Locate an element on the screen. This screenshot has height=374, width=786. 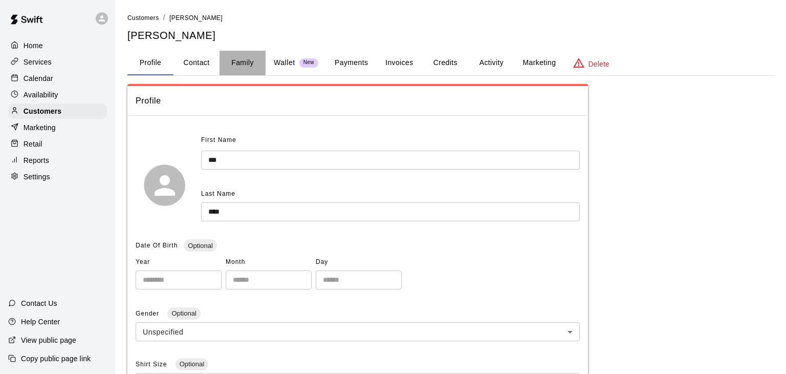
p: Calendar is located at coordinates (38, 78).